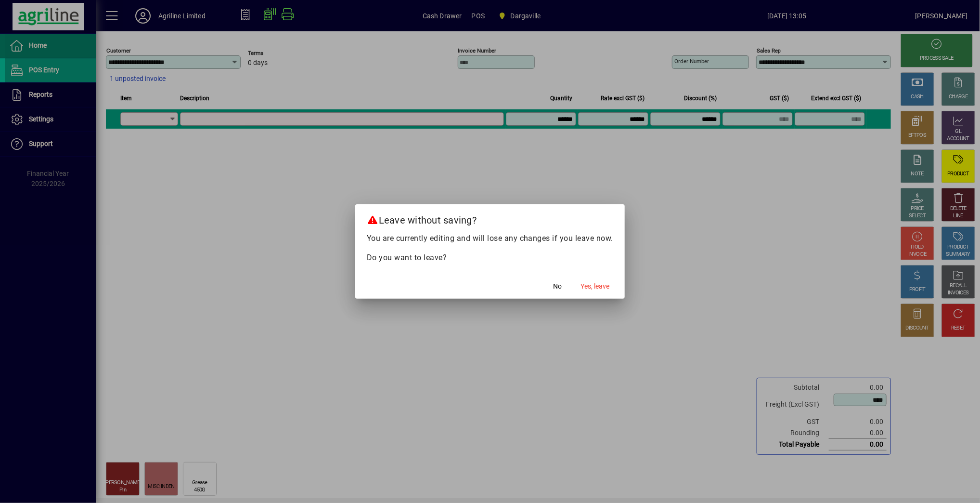 The width and height of the screenshot is (980, 503). What do you see at coordinates (595, 286) in the screenshot?
I see `button: Yes, leave` at bounding box center [595, 286].